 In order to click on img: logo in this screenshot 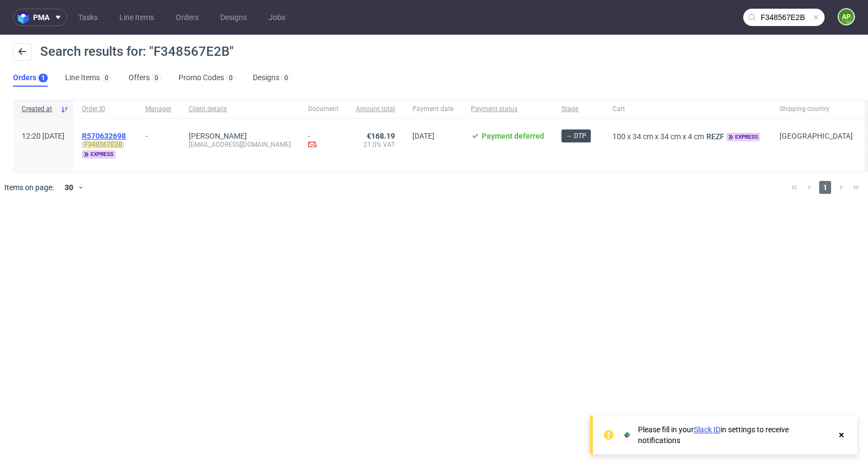, I will do `click(26, 17)`.